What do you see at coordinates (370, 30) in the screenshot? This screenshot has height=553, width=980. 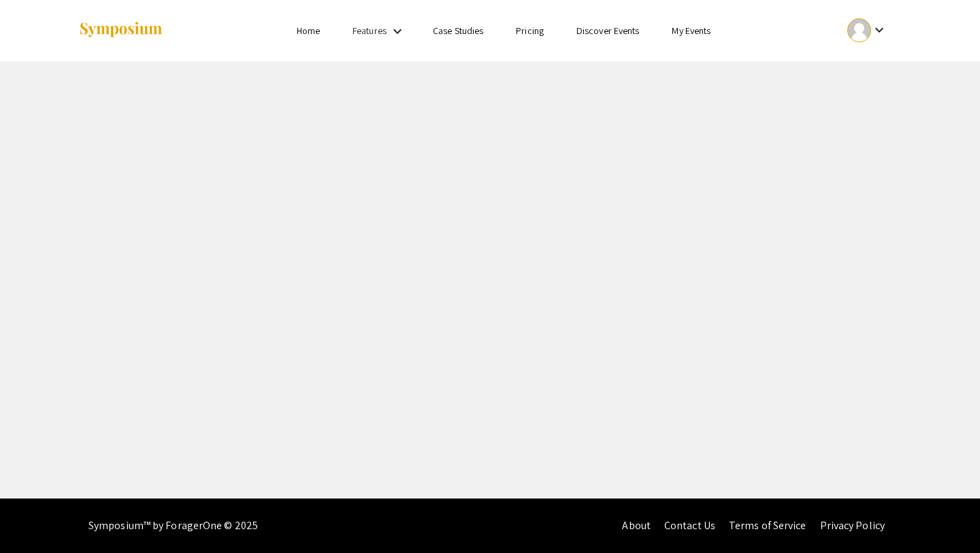 I see `a: Features` at bounding box center [370, 30].